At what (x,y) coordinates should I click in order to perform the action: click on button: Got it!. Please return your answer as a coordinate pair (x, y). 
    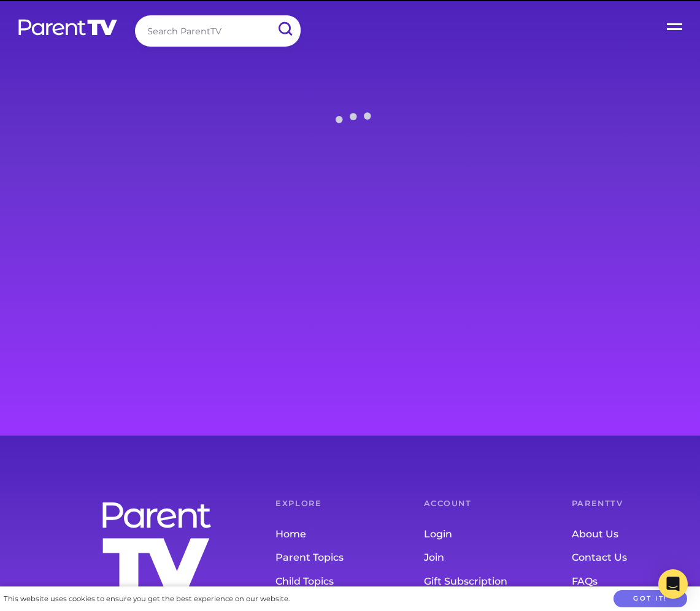
    Looking at the image, I should click on (650, 599).